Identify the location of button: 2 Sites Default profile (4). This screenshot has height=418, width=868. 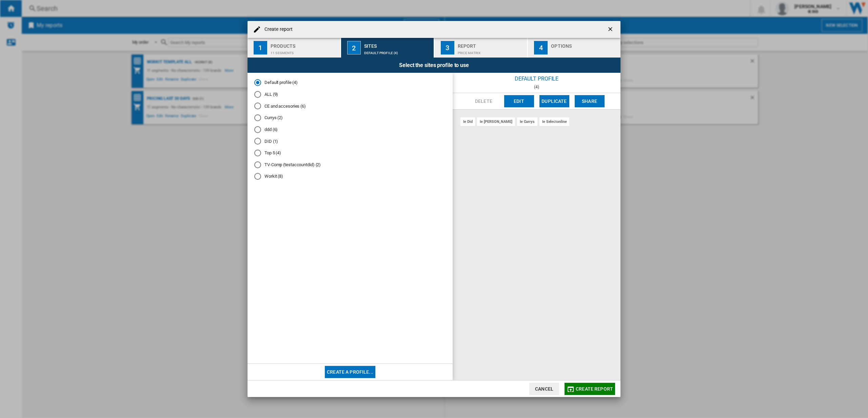
(388, 48).